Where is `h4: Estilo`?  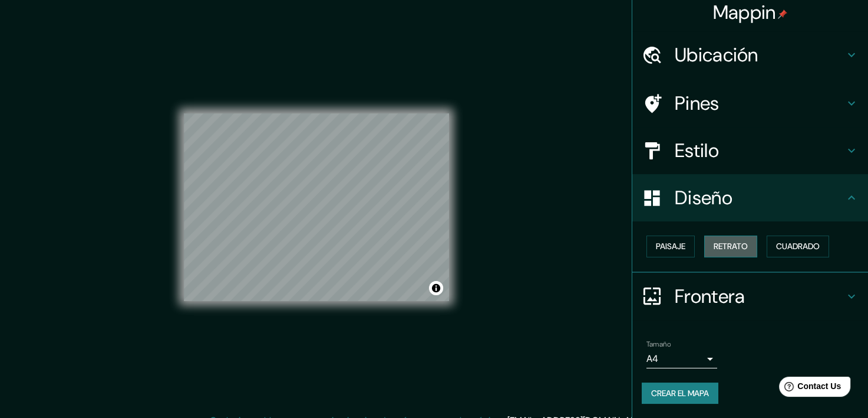 h4: Estilo is located at coordinates (760, 150).